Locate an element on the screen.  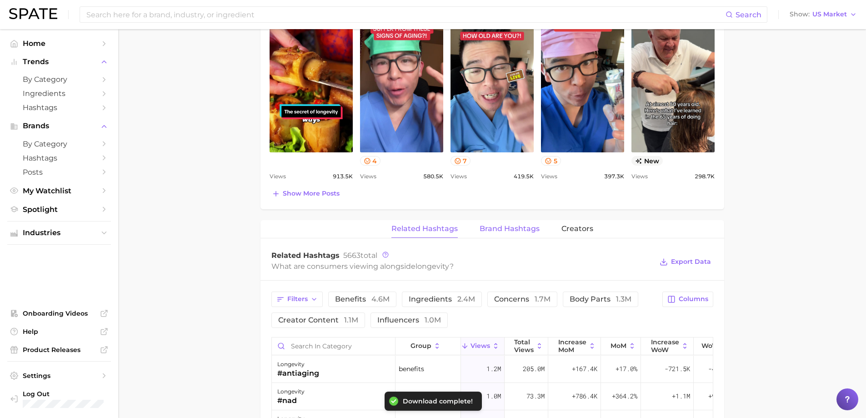
span: Product Releases is located at coordinates (59, 350).